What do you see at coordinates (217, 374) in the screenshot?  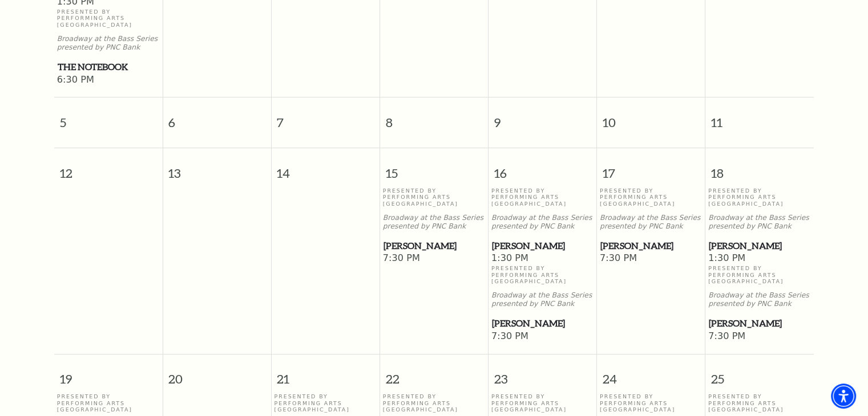 I see `span: 20` at bounding box center [217, 374].